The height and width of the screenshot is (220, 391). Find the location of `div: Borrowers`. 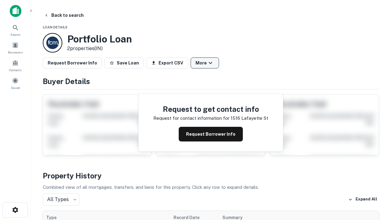

div: Borrowers is located at coordinates (15, 48).